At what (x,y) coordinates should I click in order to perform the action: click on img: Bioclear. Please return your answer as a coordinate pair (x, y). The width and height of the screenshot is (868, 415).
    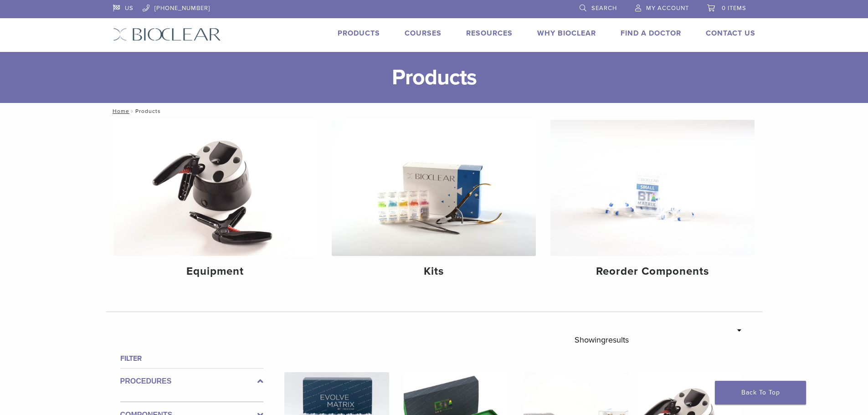
    Looking at the image, I should click on (167, 34).